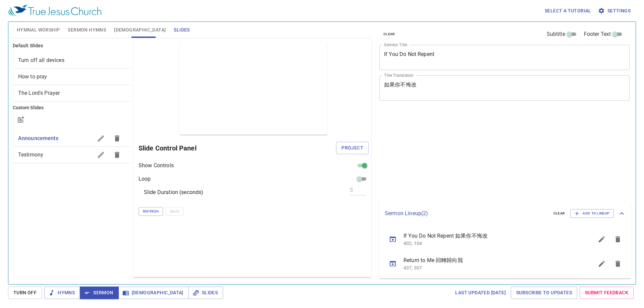  Describe the element at coordinates (466, 214) in the screenshot. I see `p: Sermon Lineup ( 2 )` at that location.